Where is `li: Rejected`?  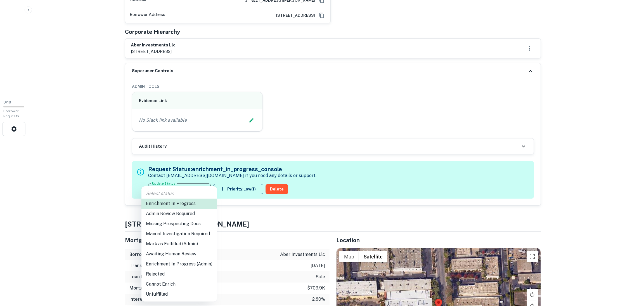
li: Rejected is located at coordinates (180, 274).